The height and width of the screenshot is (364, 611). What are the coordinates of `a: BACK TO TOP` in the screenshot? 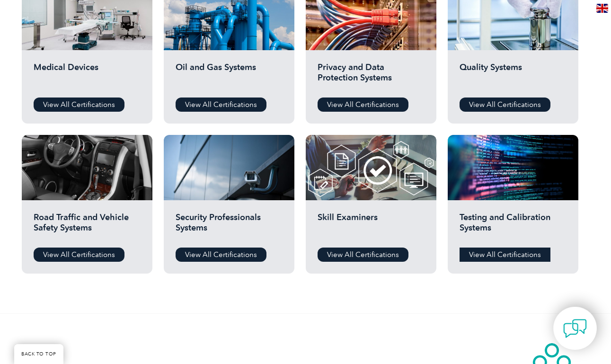 It's located at (39, 354).